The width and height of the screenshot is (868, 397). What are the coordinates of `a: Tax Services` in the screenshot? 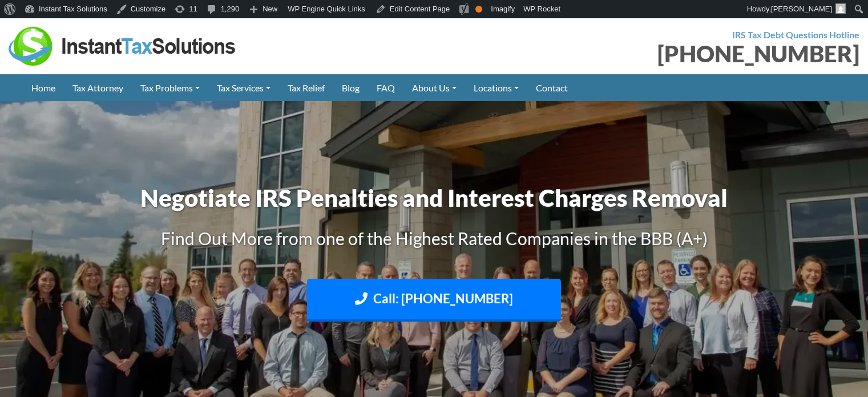 It's located at (244, 88).